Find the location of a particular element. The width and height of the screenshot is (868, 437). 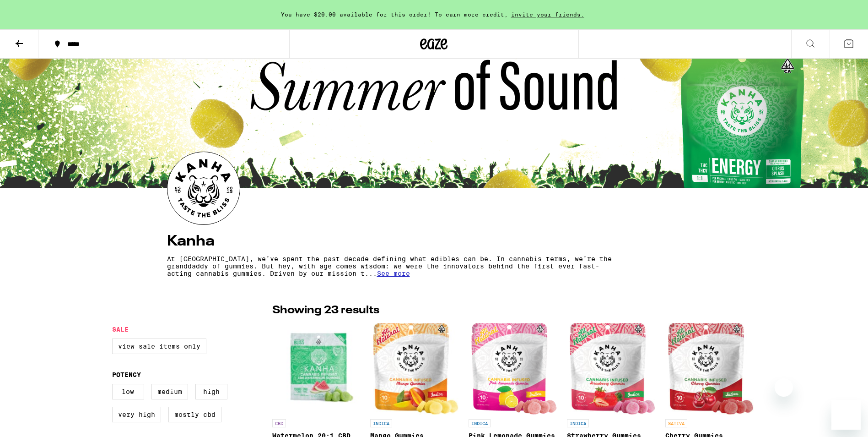

legend: Potency is located at coordinates (127, 375).